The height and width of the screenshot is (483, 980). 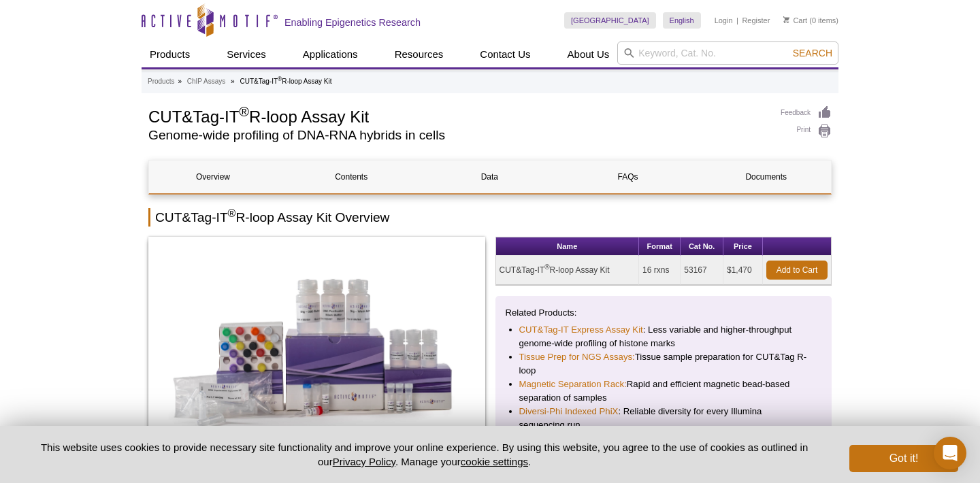 What do you see at coordinates (664, 391) in the screenshot?
I see `li: Rapid and efficient magnetic bead-based separation of samples` at bounding box center [664, 391].